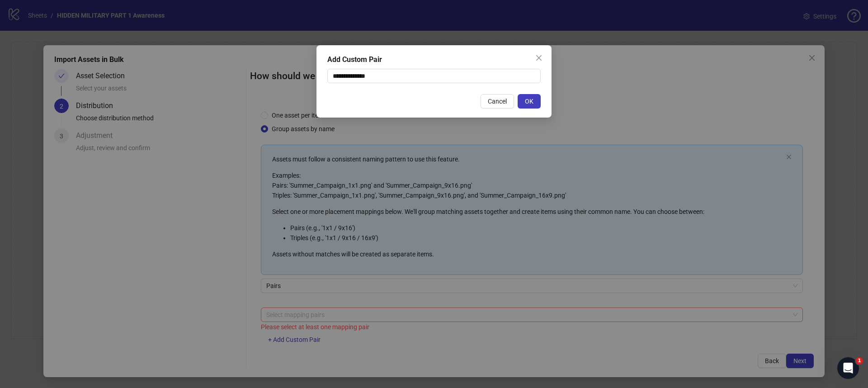 The width and height of the screenshot is (868, 388). What do you see at coordinates (529, 101) in the screenshot?
I see `button: OK` at bounding box center [529, 101].